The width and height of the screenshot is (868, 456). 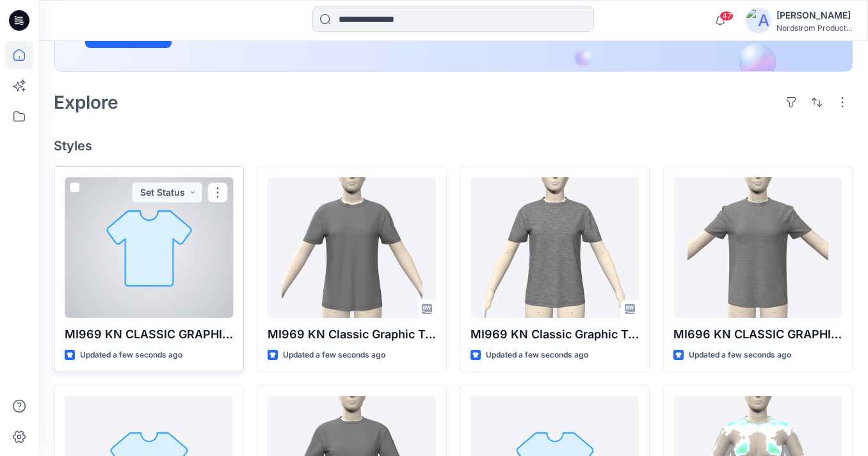 What do you see at coordinates (352, 335) in the screenshot?
I see `p: MI969 KN Classic Graphic Tee LJ` at bounding box center [352, 335].